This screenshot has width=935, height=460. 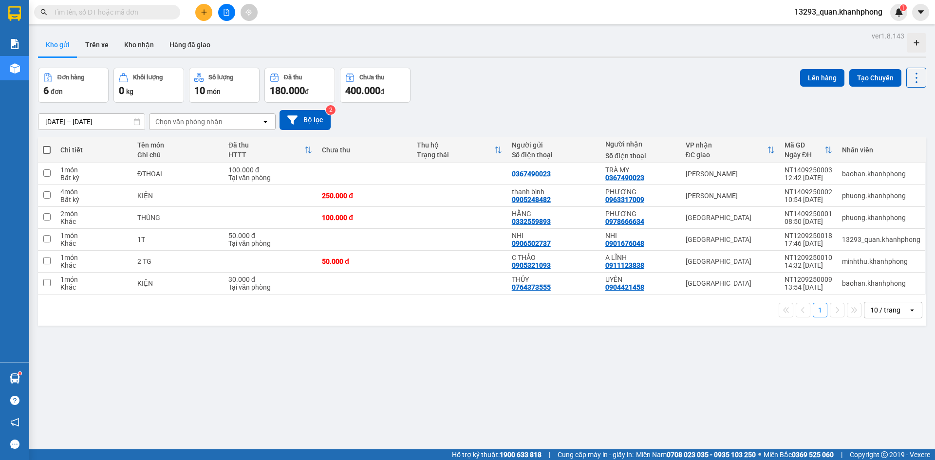 What do you see at coordinates (73, 85) in the screenshot?
I see `button: Đơn hàng6đơn` at bounding box center [73, 85].